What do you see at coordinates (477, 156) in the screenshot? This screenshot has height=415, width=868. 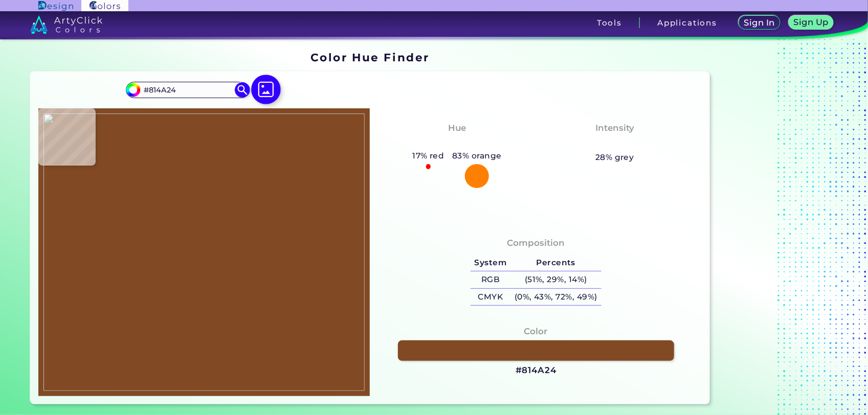 I see `h5: 83% orange` at bounding box center [477, 156].